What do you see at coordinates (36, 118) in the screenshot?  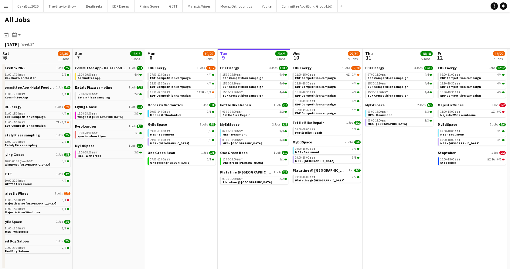 I see `div: EDF Energy2 Jobs7/811:00-15:00BST4/4EDF Competition campaign11:00-15:00BST7A•3/4EDF Competition c...` at bounding box center [36, 118].